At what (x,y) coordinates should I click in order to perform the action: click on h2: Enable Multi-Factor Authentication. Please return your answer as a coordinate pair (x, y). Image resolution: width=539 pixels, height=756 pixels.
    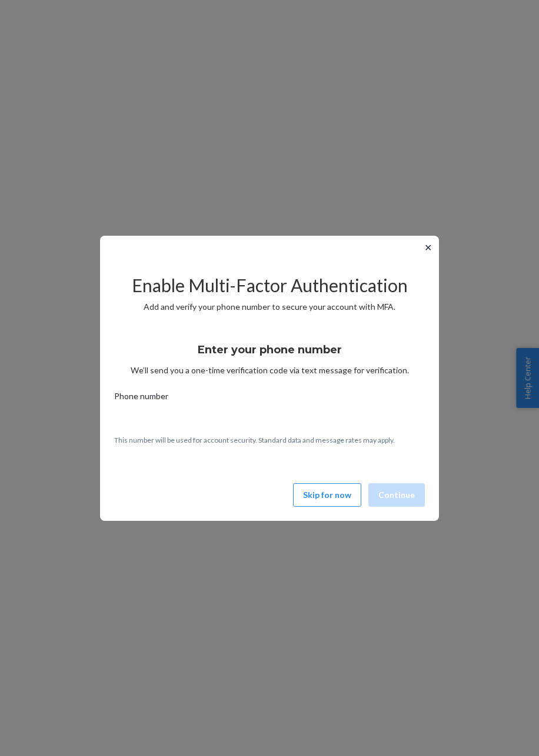
    Looking at the image, I should click on (270, 285).